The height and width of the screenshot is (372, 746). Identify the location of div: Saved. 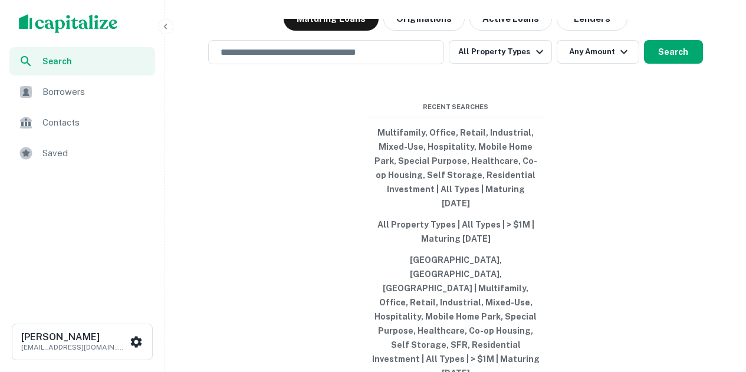
(82, 153).